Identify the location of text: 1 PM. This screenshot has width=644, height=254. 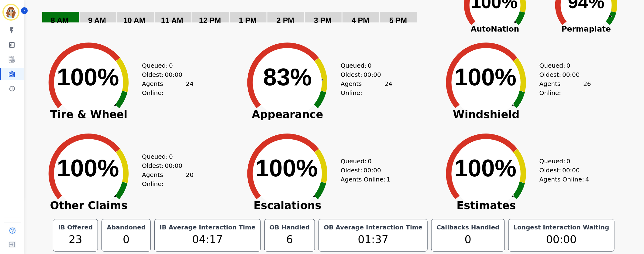
(248, 20).